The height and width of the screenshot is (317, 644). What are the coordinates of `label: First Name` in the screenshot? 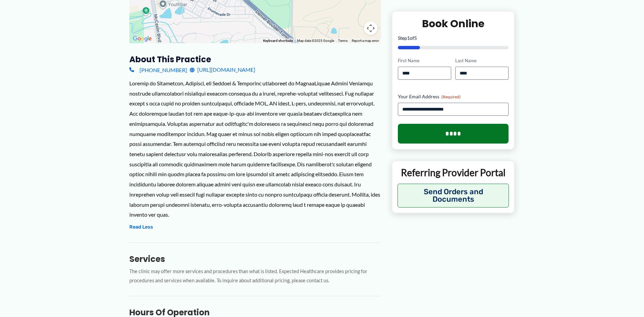 It's located at (424, 61).